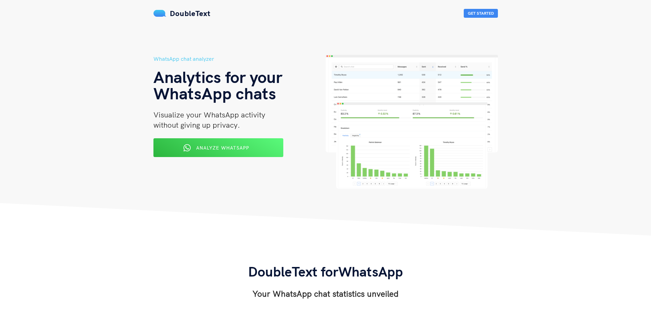 Image resolution: width=651 pixels, height=311 pixels. What do you see at coordinates (197, 125) in the screenshot?
I see `span: without giving up privacy.` at bounding box center [197, 125].